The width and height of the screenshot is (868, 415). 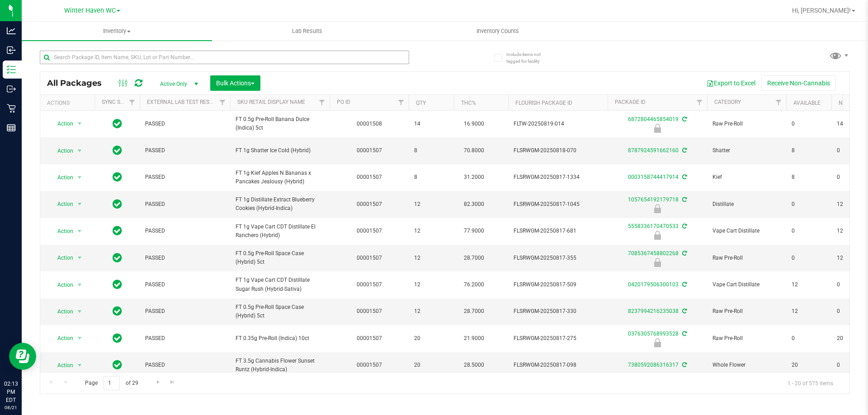 What do you see at coordinates (558, 365) in the screenshot?
I see `span: FLSRWGM-20250817-098` at bounding box center [558, 365].